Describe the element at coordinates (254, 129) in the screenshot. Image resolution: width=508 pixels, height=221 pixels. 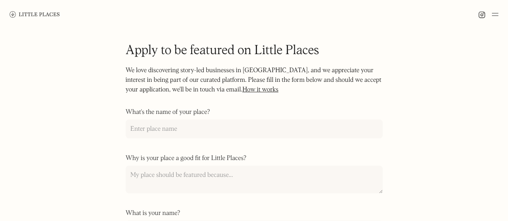
I see `input: Enter place name` at that location.